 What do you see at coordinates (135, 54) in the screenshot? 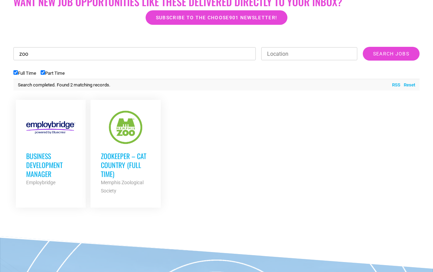
I see `input: Keywords` at bounding box center [135, 54].